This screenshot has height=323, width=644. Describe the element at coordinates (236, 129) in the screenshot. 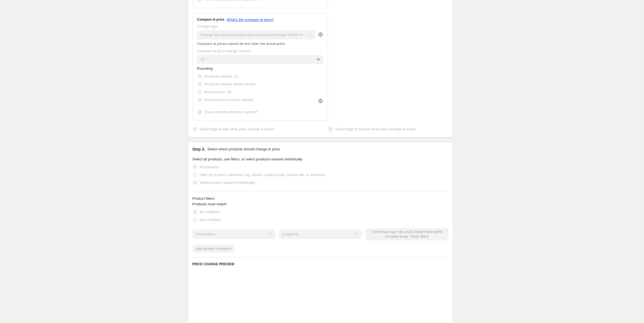

I see `span: Select tags to add while price change is active` at that location.